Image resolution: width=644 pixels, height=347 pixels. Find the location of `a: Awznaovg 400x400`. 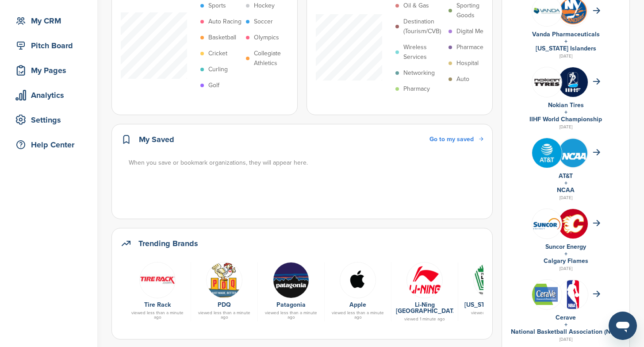

a: Awznaovg 400x400 is located at coordinates (291, 280).